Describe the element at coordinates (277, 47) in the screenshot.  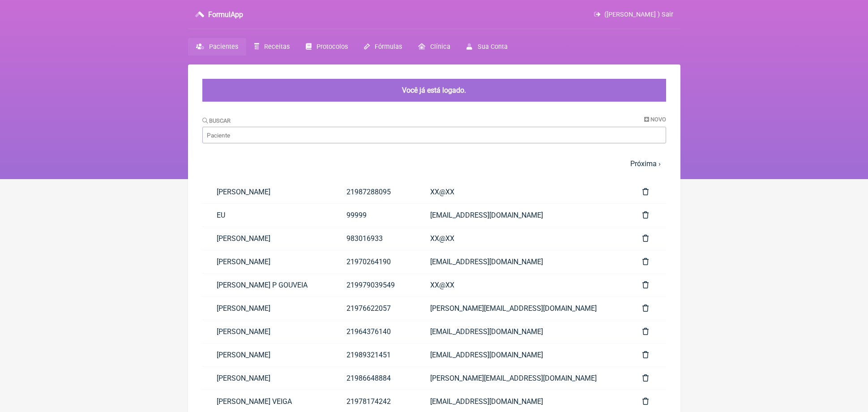
I see `span: Receitas` at that location.